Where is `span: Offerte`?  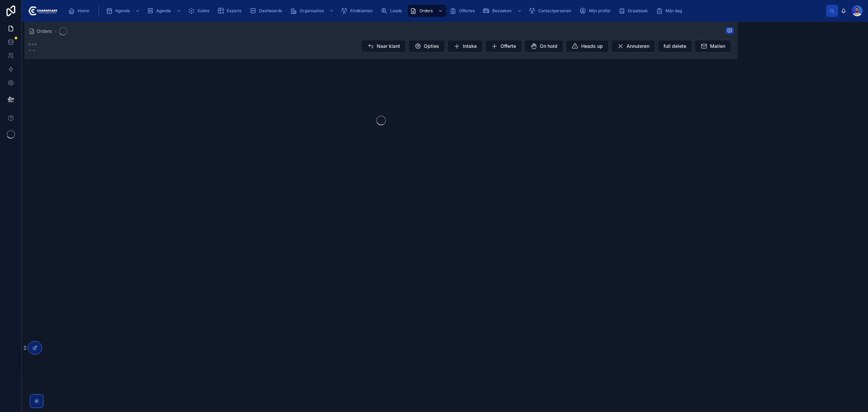
span: Offerte is located at coordinates (508, 46).